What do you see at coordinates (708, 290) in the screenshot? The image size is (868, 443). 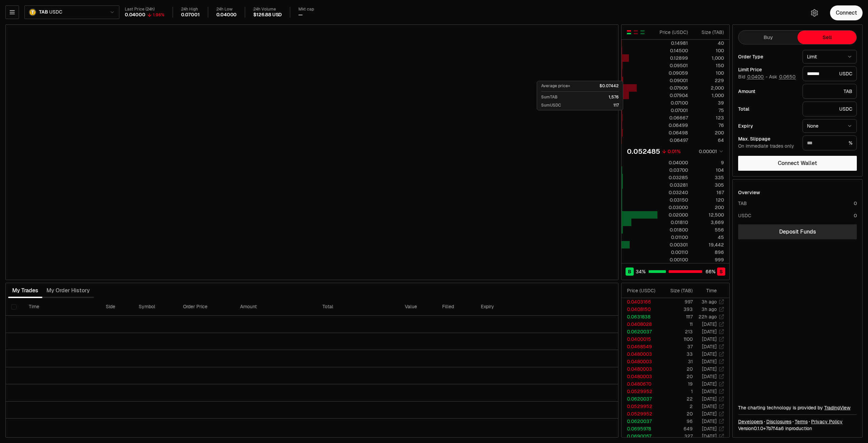 I see `div: Time` at bounding box center [708, 290].